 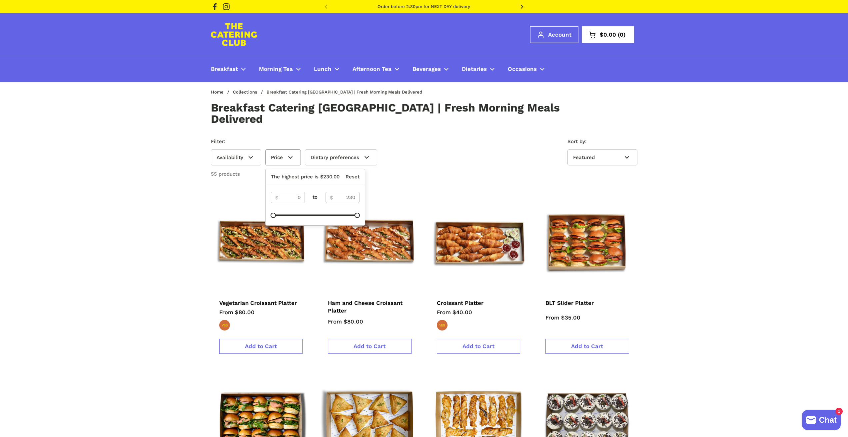 What do you see at coordinates (352, 177) in the screenshot?
I see `a: Reset` at bounding box center [352, 177].